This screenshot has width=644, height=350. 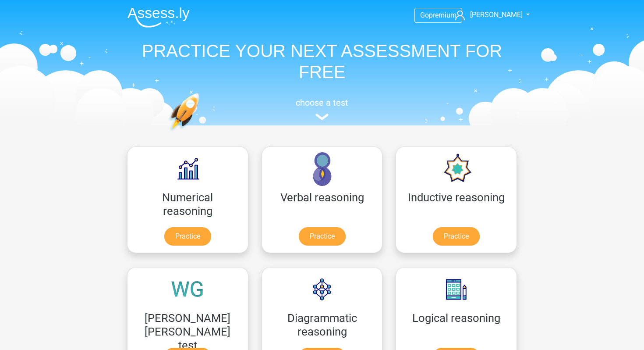 What do you see at coordinates (159, 17) in the screenshot?
I see `img: Assessly` at bounding box center [159, 17].